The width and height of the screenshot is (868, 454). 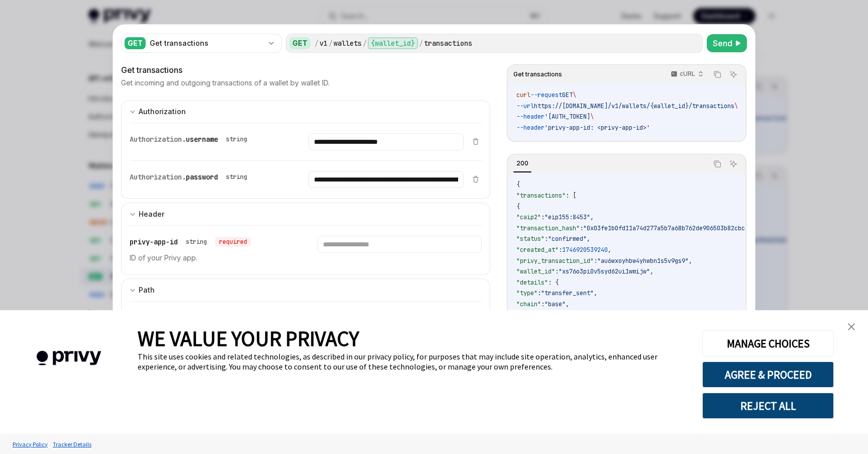 What do you see at coordinates (191, 177) in the screenshot?
I see `div: Authorization.password` at bounding box center [191, 177].